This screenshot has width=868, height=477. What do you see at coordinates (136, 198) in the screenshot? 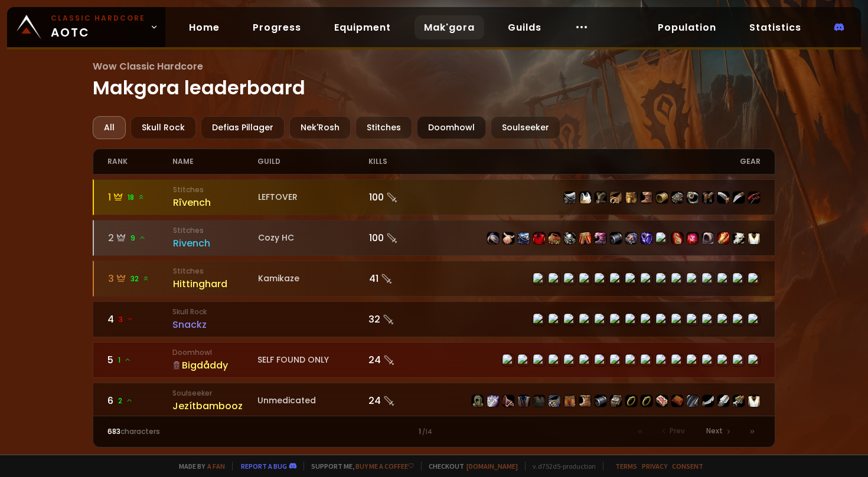
I see `span: 18` at bounding box center [136, 198].